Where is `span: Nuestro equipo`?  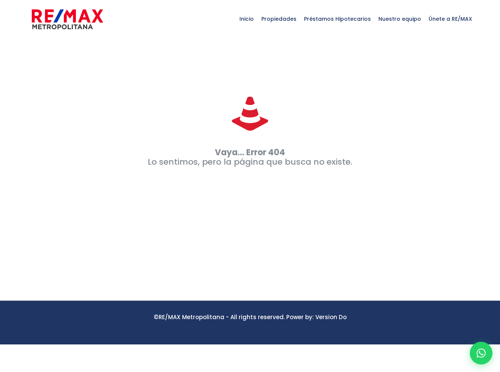 span: Nuestro equipo is located at coordinates (399, 19).